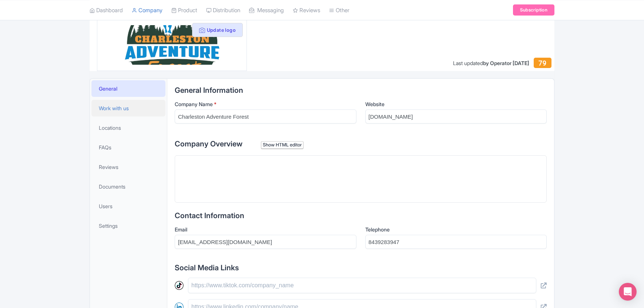 This screenshot has width=644, height=308. What do you see at coordinates (362, 286) in the screenshot?
I see `input: https://www.tiktok.com/company_name` at bounding box center [362, 286].